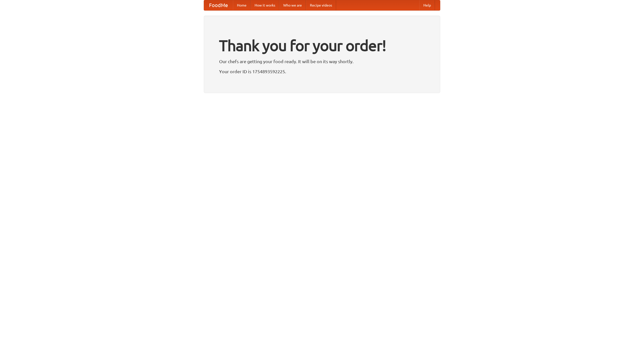 This screenshot has height=356, width=644. Describe the element at coordinates (427, 6) in the screenshot. I see `a: Help` at that location.